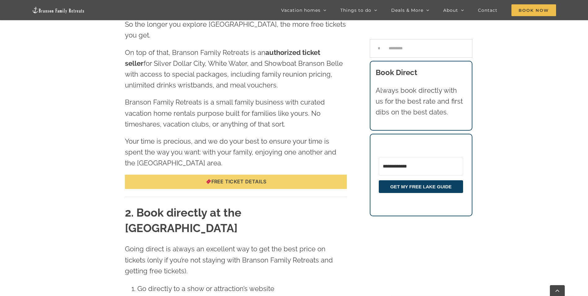 The height and width of the screenshot is (296, 588). What do you see at coordinates (356, 10) in the screenshot?
I see `span: Things to do` at bounding box center [356, 10].